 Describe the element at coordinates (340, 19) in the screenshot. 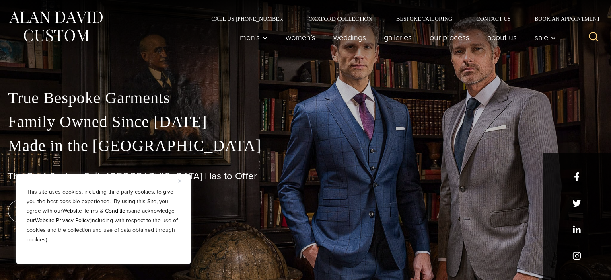

I see `a: Oxxford Collection` at that location.